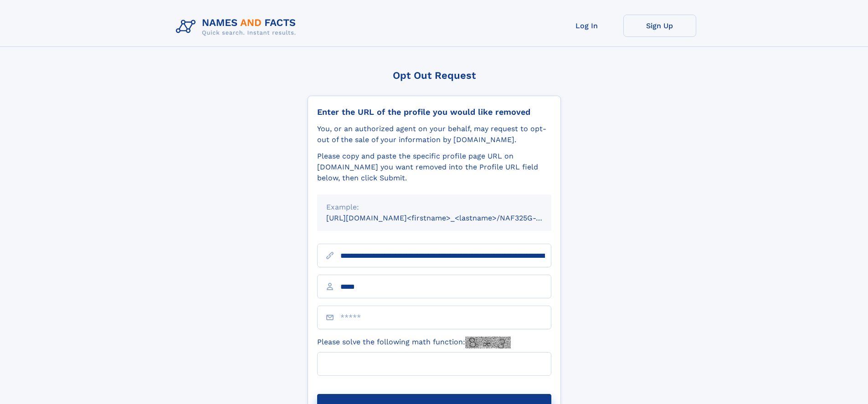 The width and height of the screenshot is (868, 404). I want to click on div: Example:, so click(434, 207).